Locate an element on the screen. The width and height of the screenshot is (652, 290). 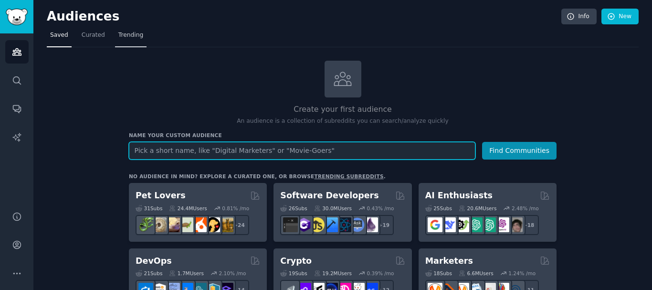
h2: AI Enthusiasts is located at coordinates (459, 195).